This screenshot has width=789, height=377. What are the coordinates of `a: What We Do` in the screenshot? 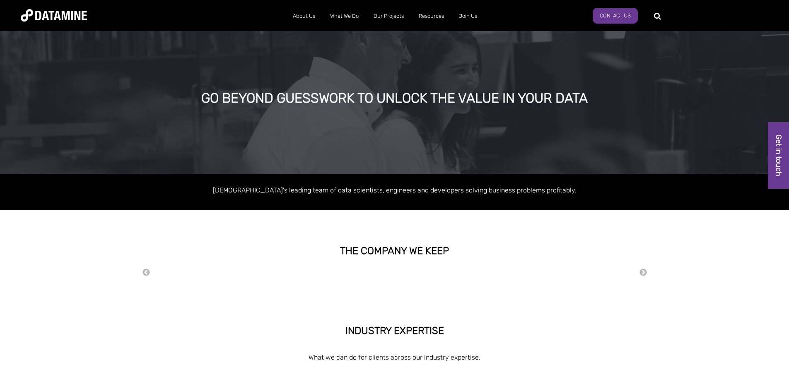 It's located at (344, 16).